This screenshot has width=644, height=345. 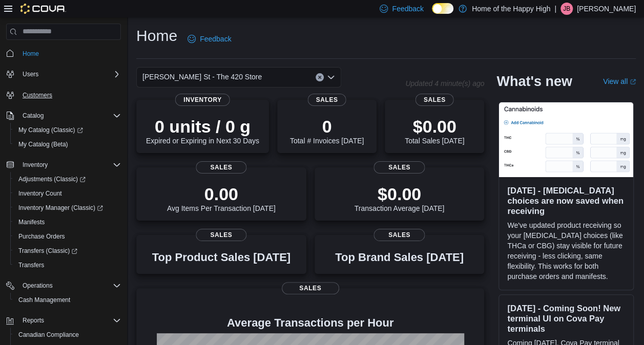 What do you see at coordinates (67, 237) in the screenshot?
I see `button: Purchase Orders` at bounding box center [67, 237].